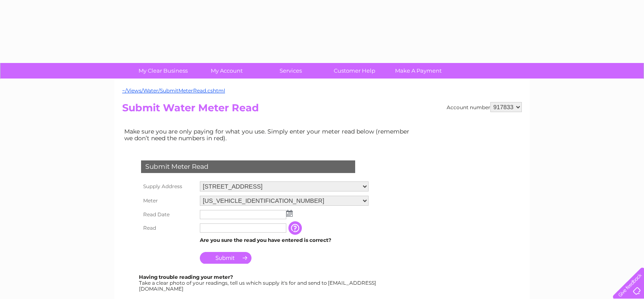 This screenshot has height=299, width=644. Describe the element at coordinates (248, 167) in the screenshot. I see `div: Submit Meter Read` at that location.